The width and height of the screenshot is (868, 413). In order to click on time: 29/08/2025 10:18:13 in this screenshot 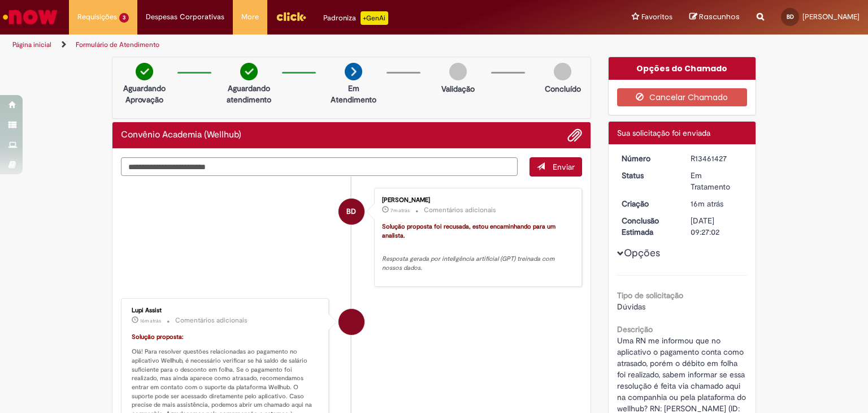, I will do `click(150, 320)`.